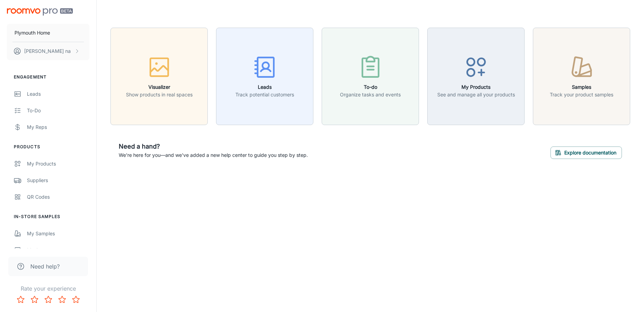  Describe the element at coordinates (370, 87) in the screenshot. I see `h6: To-do` at that location.